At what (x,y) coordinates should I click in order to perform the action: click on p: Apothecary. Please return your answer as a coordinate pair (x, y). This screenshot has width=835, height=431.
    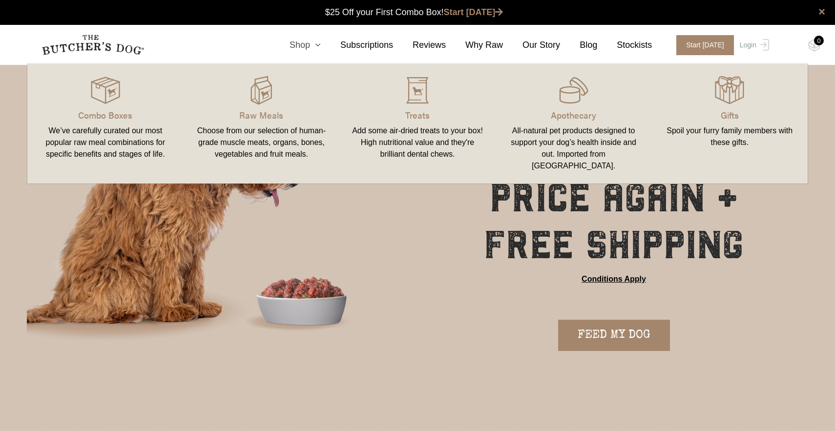
    Looking at the image, I should click on (574, 115).